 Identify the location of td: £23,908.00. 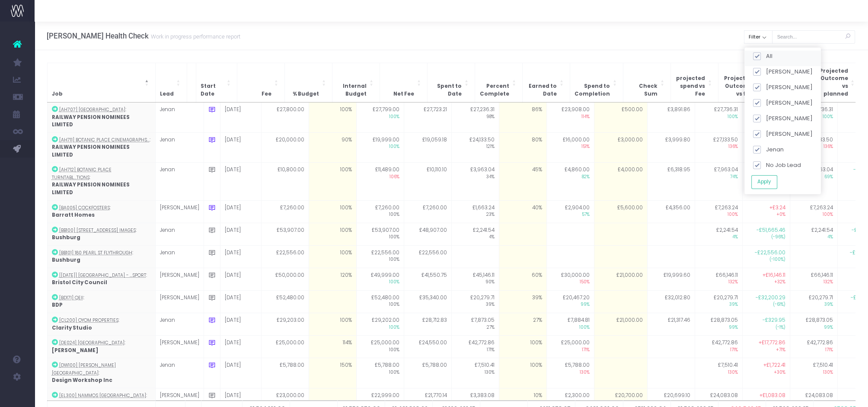
(570, 117).